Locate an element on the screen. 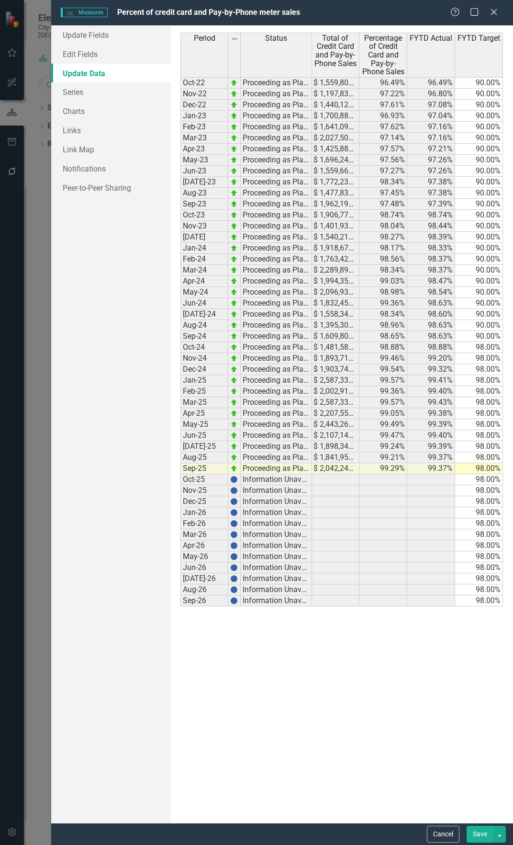 This screenshot has width=513, height=845. td: Feb-25 is located at coordinates (204, 391).